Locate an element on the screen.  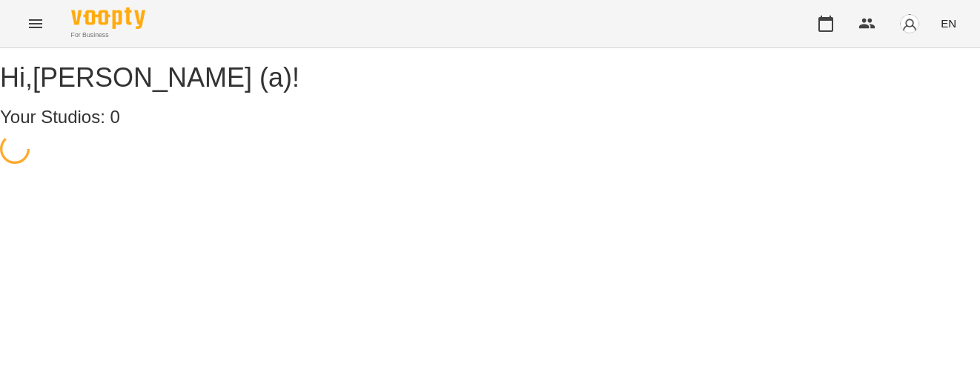
button: Menu is located at coordinates (36, 23).